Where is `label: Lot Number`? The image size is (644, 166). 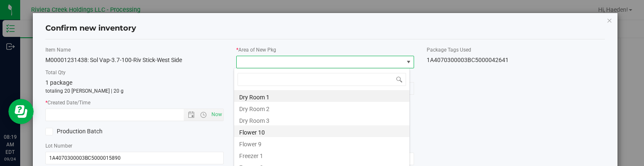 label: Lot Number is located at coordinates (134, 146).